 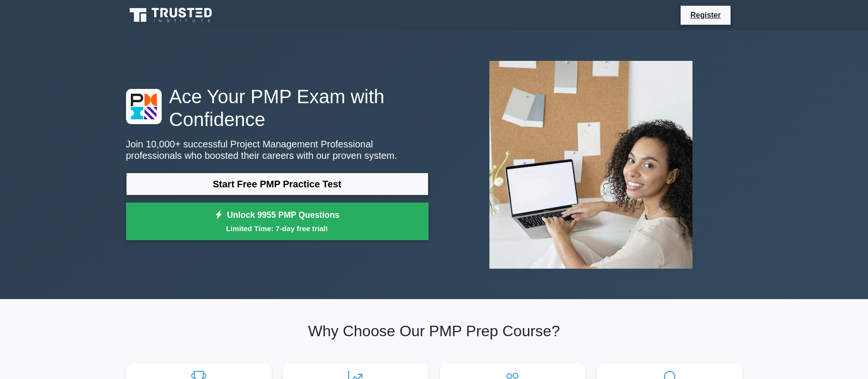 What do you see at coordinates (277, 150) in the screenshot?
I see `p: Join 10,000+ successful Project Management Professional professionals who boosted their careers w...` at bounding box center [277, 150].